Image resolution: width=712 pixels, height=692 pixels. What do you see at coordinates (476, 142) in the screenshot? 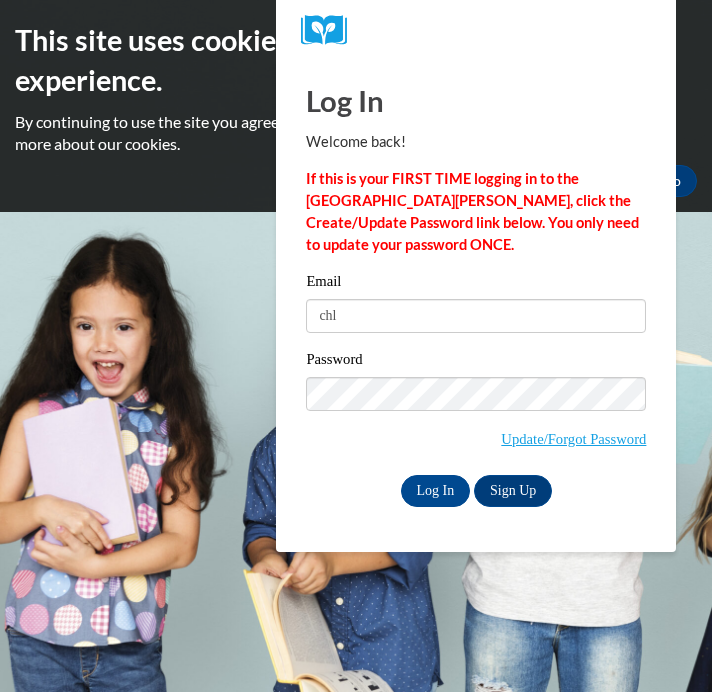
I see `p: Welcome back!` at bounding box center [476, 142].